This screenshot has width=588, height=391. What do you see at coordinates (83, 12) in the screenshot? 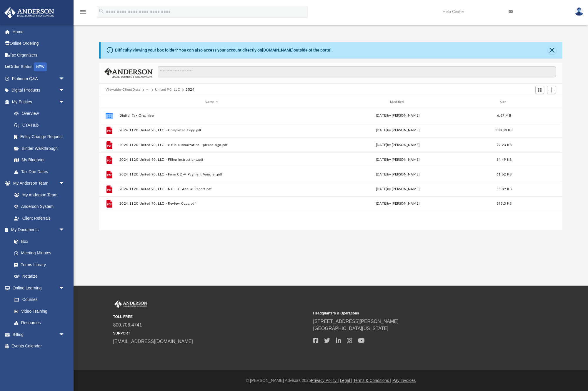
I see `i: menu` at bounding box center [83, 12].